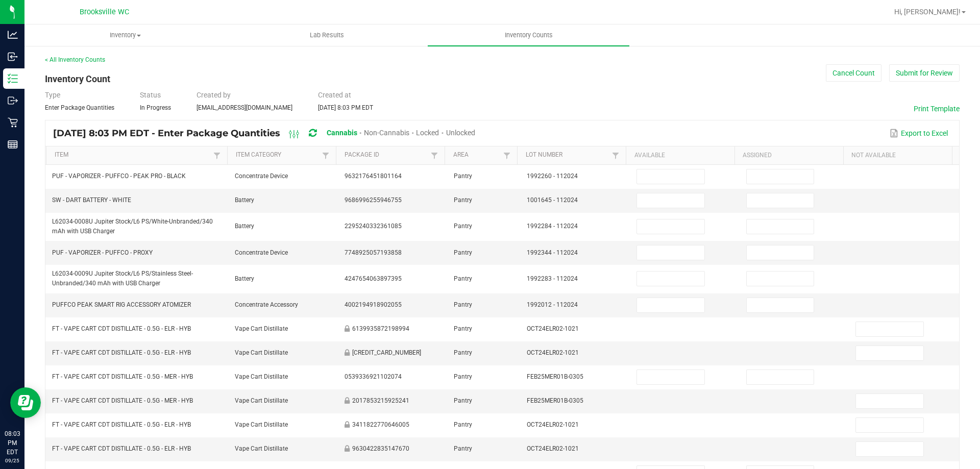  What do you see at coordinates (897, 156) in the screenshot?
I see `th: Not Available` at bounding box center [897, 156].